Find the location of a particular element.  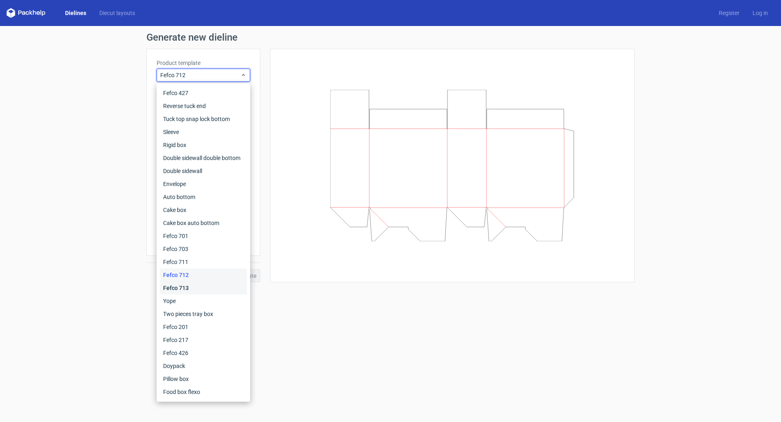

div: Tuck top snap lock bottom is located at coordinates (203, 119).